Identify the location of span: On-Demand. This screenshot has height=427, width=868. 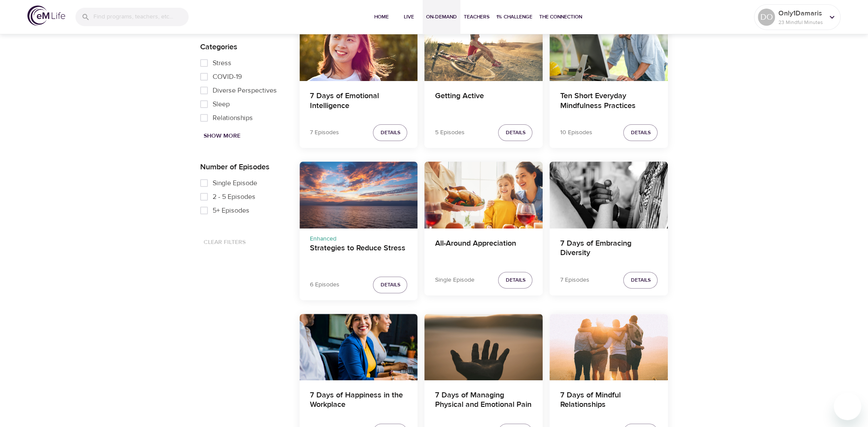
(442, 17).